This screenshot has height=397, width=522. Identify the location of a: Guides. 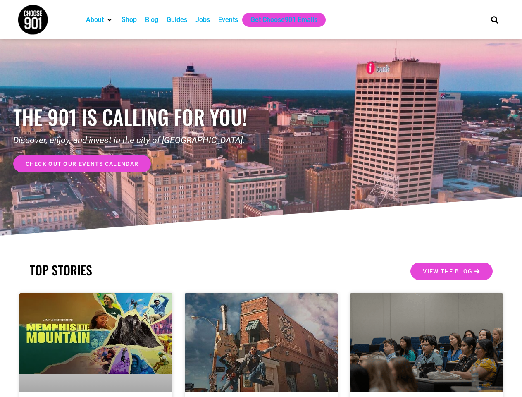
(177, 20).